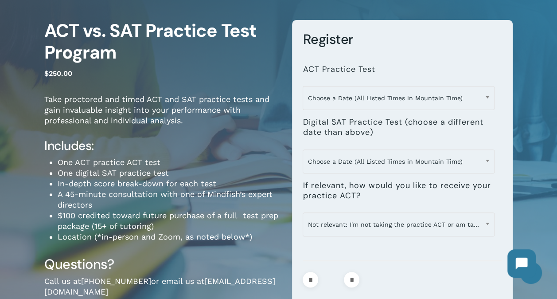  I want to click on h3: Questions?, so click(161, 264).